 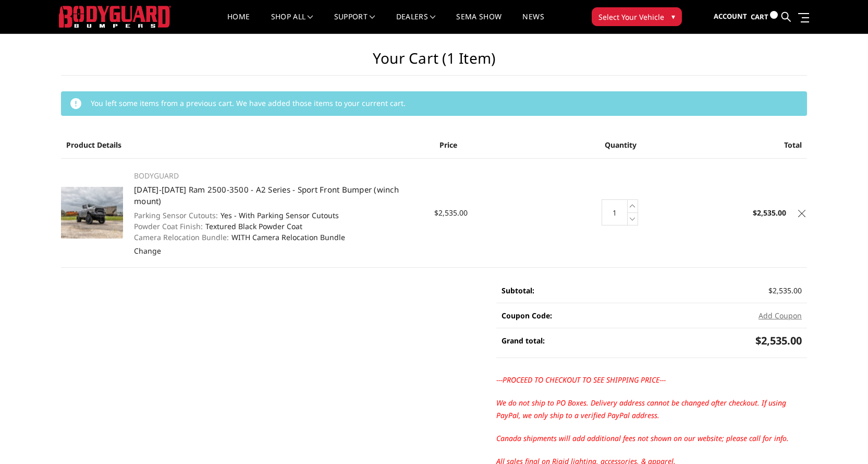 What do you see at coordinates (731, 16) in the screenshot?
I see `span: Account` at bounding box center [731, 16].